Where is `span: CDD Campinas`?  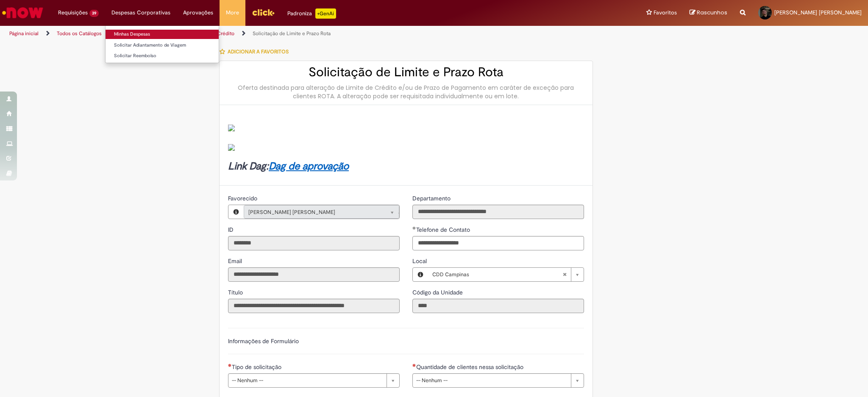
span: CDD Campinas is located at coordinates (497, 275).